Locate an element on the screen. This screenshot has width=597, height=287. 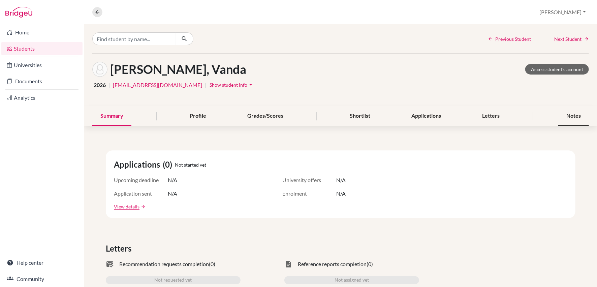
img: Vanda Tőkey's avatar is located at coordinates (100, 69).